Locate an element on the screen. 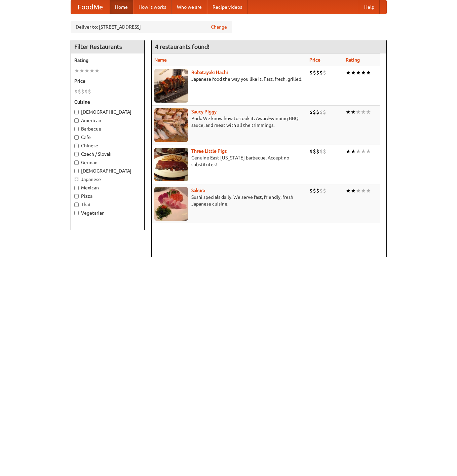 The width and height of the screenshot is (457, 476). img: saucy.jpg is located at coordinates (171, 125).